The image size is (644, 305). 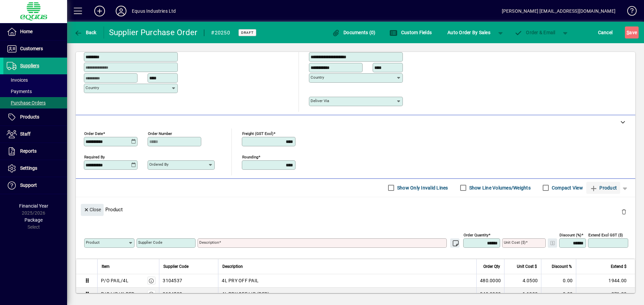 I want to click on span: ave, so click(x=631, y=32).